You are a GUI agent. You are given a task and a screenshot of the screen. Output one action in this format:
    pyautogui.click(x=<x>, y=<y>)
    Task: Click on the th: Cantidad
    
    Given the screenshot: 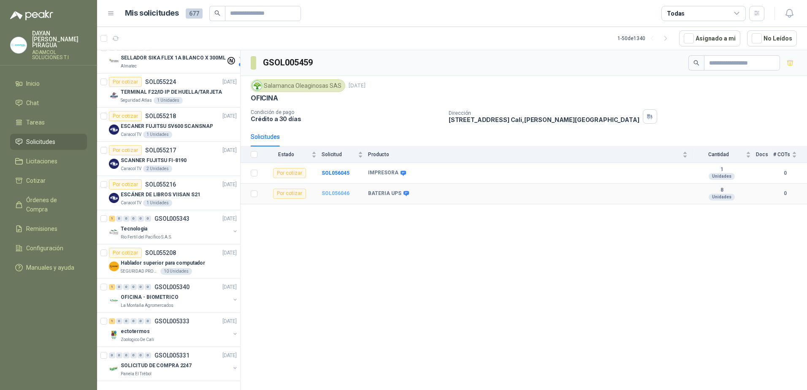 What is the action you would take?
    pyautogui.click(x=724, y=154)
    